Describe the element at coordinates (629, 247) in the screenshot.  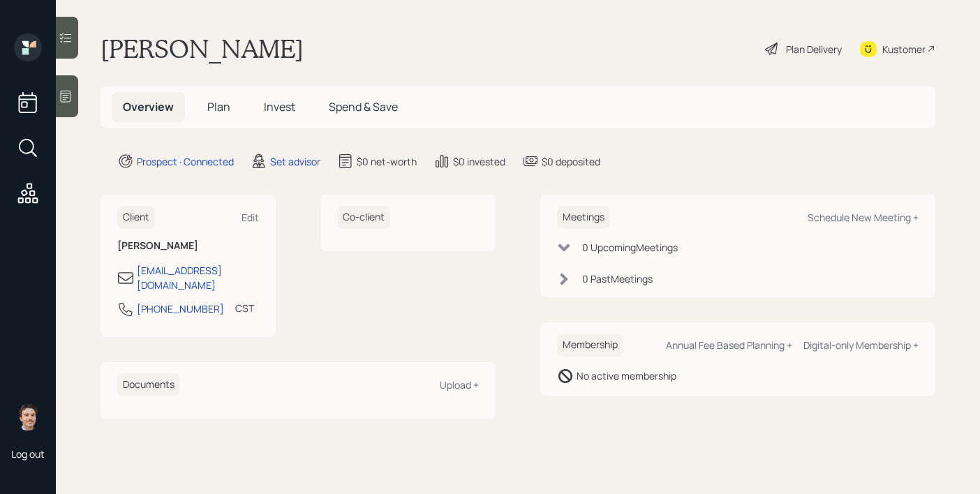
I see `div: 0 Upcoming Meeting s` at that location.